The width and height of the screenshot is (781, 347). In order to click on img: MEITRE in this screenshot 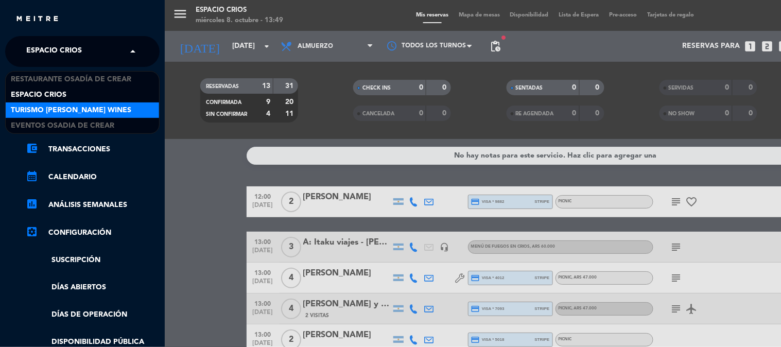, I will do `click(37, 19)`.